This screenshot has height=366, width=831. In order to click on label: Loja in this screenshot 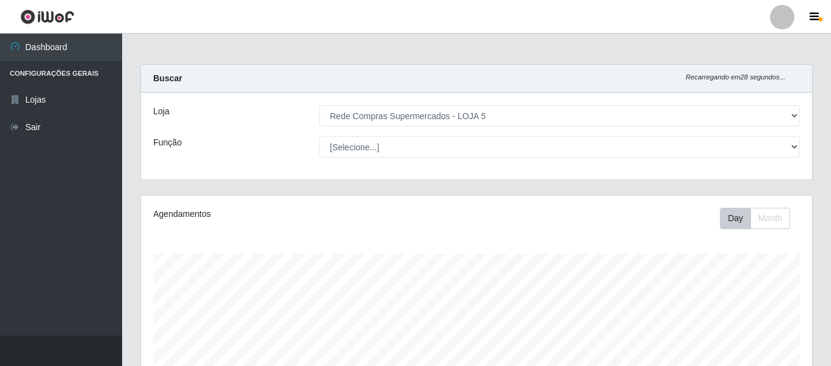, I will do `click(161, 111)`.